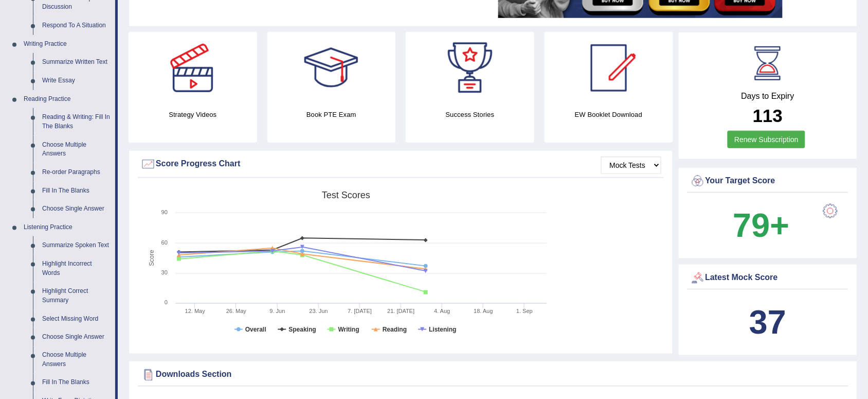  I want to click on text: 90, so click(164, 212).